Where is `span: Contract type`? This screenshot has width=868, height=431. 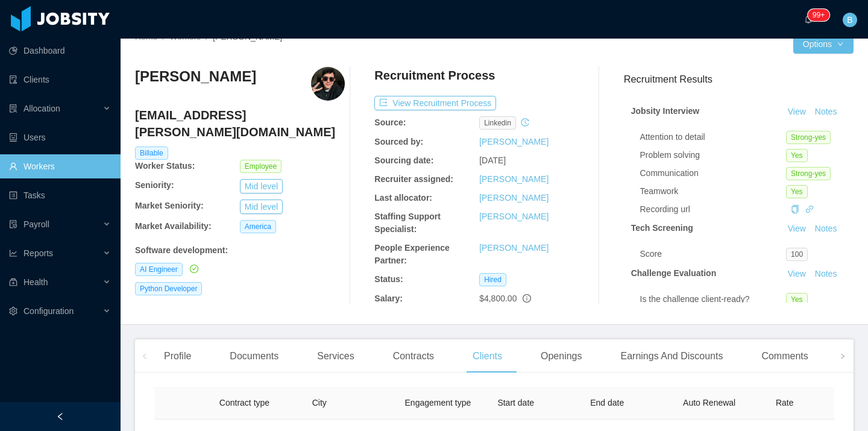 span: Contract type is located at coordinates (244, 403).